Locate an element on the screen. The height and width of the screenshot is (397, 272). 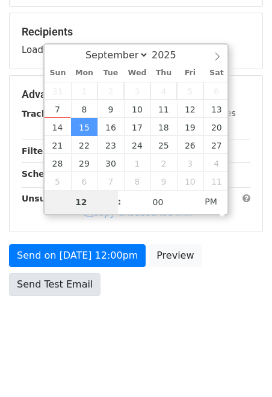
span: September 16, 2025 is located at coordinates (111, 127).